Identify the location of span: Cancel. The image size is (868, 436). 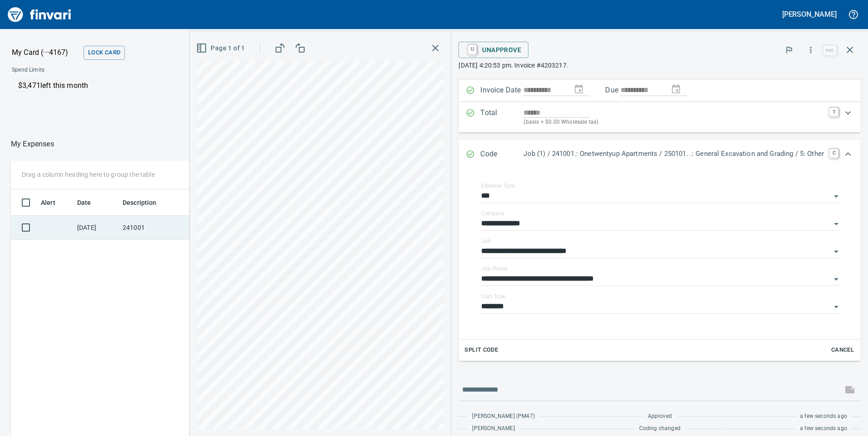
(842, 350).